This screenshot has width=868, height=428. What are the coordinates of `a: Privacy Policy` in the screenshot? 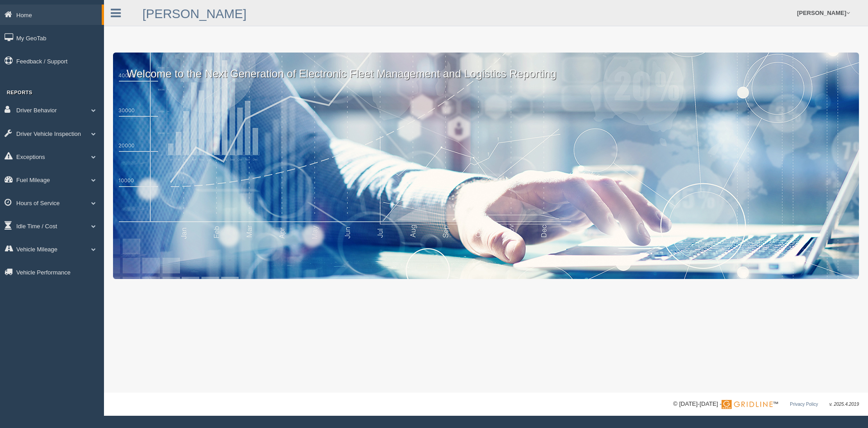 It's located at (804, 404).